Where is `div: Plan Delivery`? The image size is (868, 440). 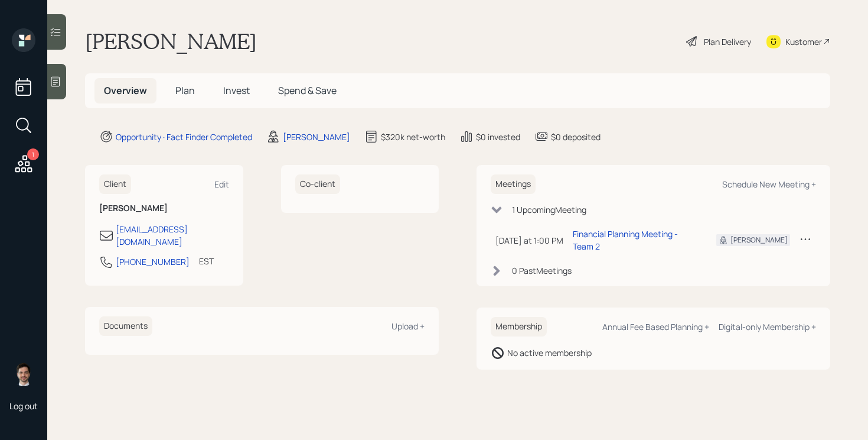 div: Plan Delivery is located at coordinates (728, 42).